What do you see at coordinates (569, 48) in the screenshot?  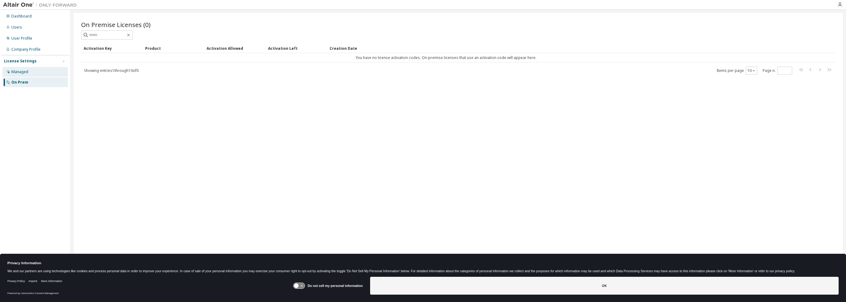 I see `div: Creation Date` at bounding box center [569, 48].